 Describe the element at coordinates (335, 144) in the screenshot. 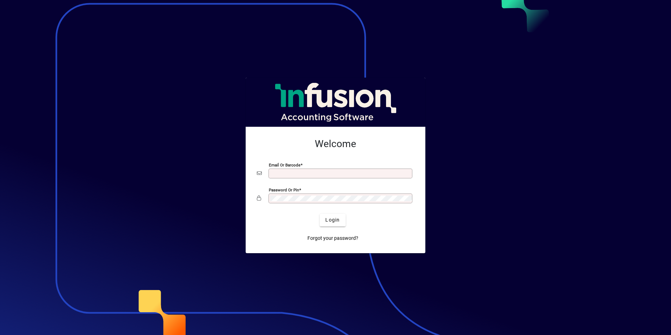

I see `h2: Welcome` at that location.